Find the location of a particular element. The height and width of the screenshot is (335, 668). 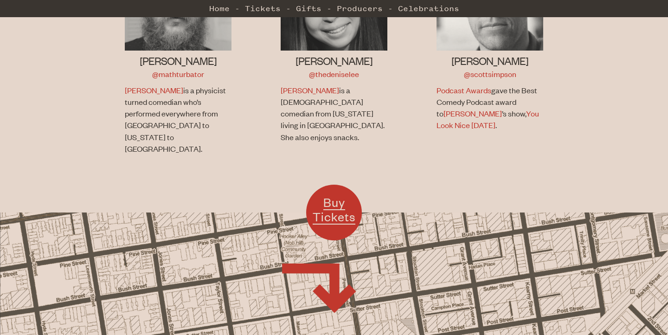

a: Podcast Awards is located at coordinates (464, 90).